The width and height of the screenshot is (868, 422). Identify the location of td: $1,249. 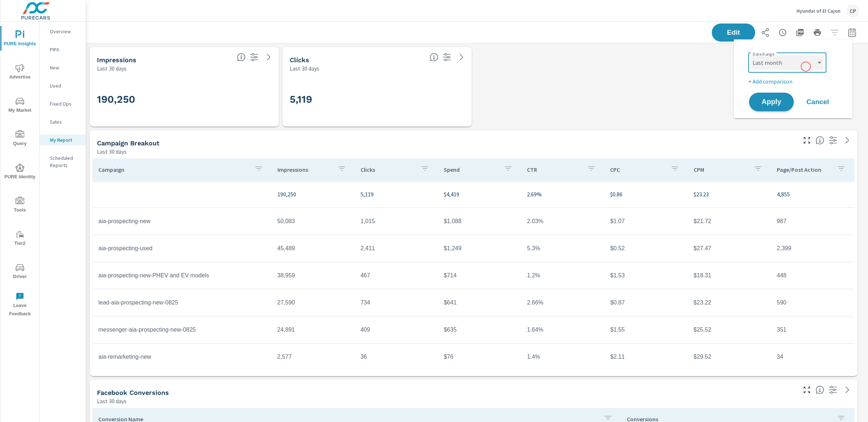
(479, 248).